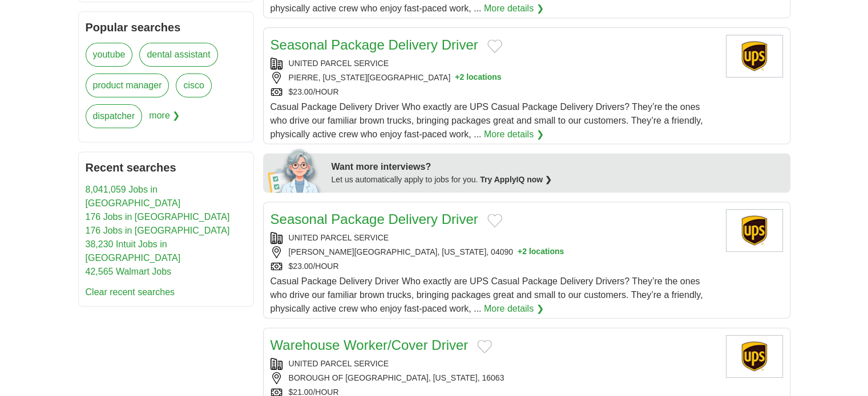 The height and width of the screenshot is (396, 868). I want to click on a: Warehouse Worker/Cover Driver, so click(369, 345).